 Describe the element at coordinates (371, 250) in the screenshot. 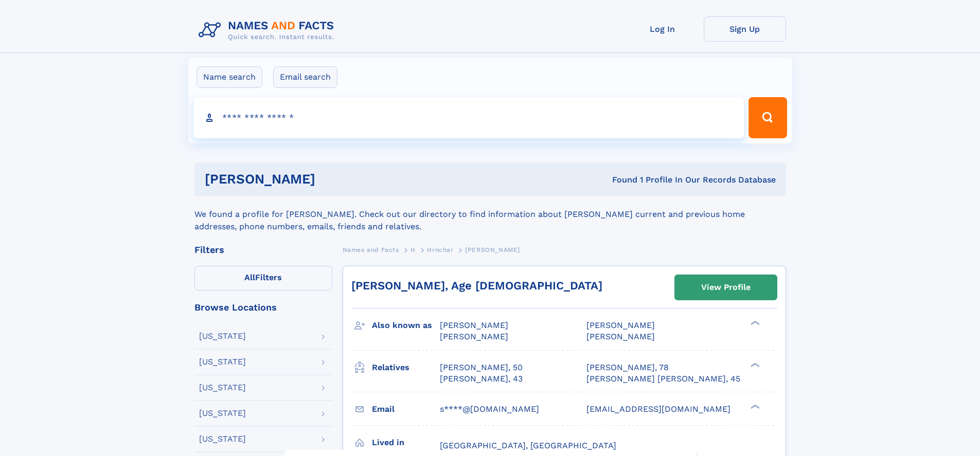

I see `a: Names and Facts` at that location.